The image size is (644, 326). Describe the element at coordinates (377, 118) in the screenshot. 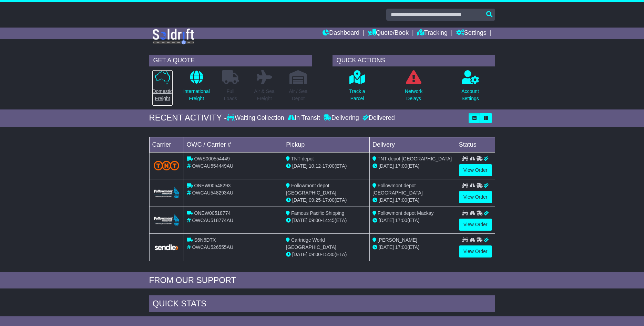

I see `div: Delivered` at that location.